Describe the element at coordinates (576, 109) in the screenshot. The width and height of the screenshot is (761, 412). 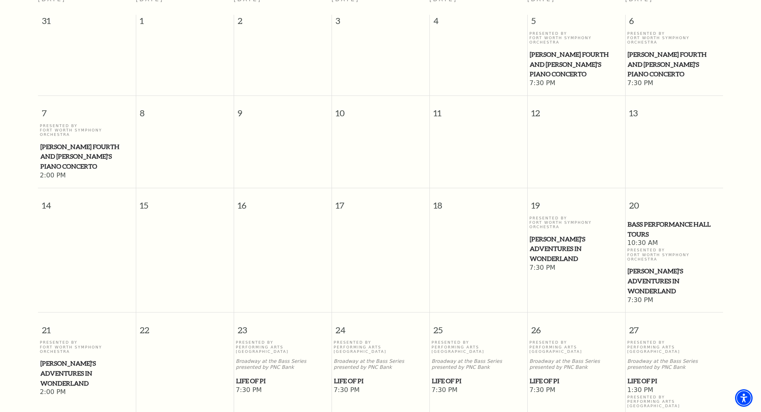
I see `span: 12` at that location.